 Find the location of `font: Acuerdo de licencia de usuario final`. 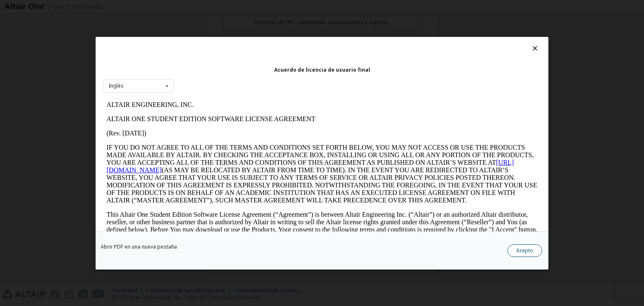

font: Acuerdo de licencia de usuario final is located at coordinates (322, 69).